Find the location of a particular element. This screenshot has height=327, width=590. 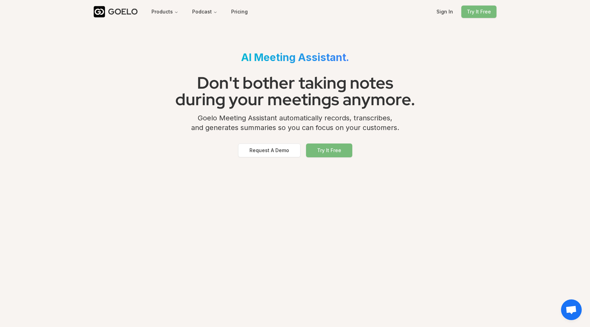

button: Products is located at coordinates (165, 12).